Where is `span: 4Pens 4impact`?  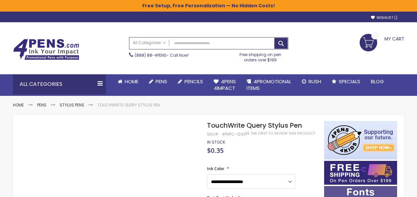
span: 4Pens 4impact is located at coordinates (225, 85).